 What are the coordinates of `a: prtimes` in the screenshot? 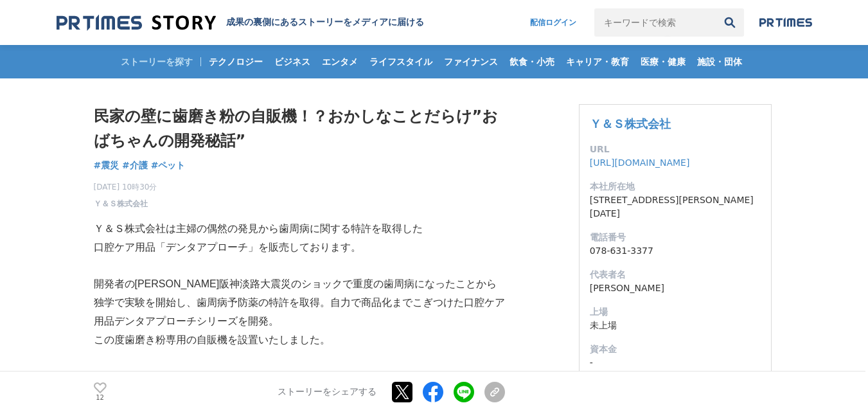 It's located at (786, 22).